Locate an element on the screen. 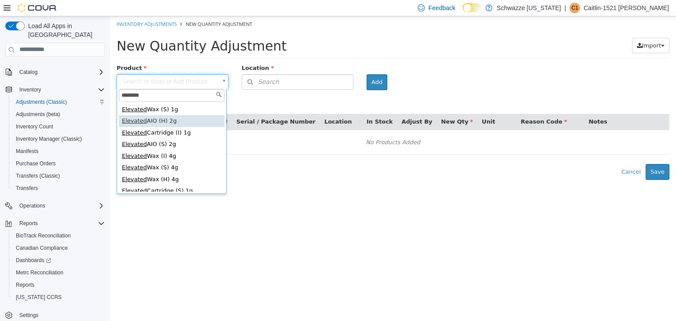  img: Cova is located at coordinates (37, 8).